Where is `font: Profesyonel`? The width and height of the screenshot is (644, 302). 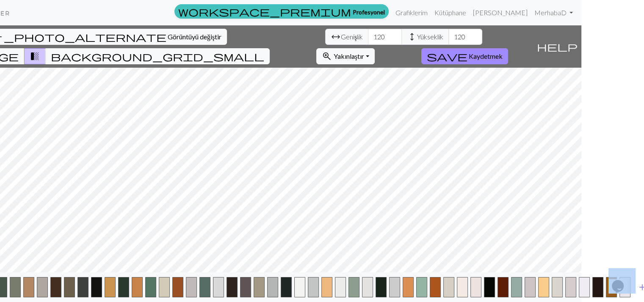 font: Profesyonel is located at coordinates (369, 11).